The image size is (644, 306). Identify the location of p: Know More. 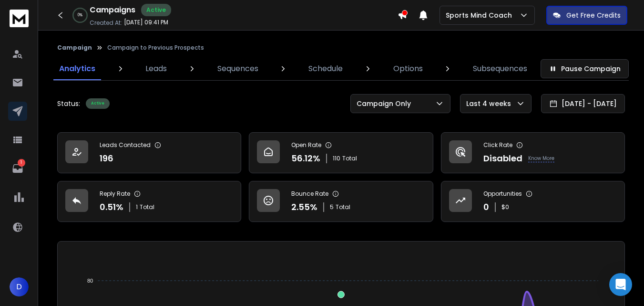
(541, 159).